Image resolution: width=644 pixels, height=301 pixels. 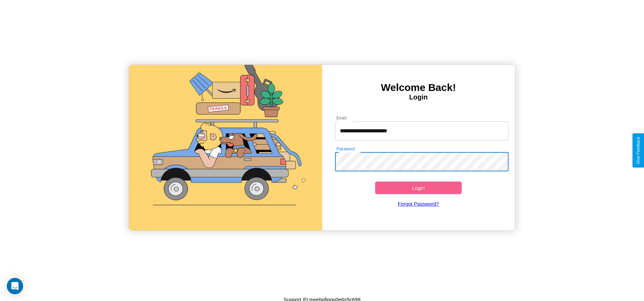 What do you see at coordinates (345, 149) in the screenshot?
I see `label: Password` at bounding box center [345, 149].